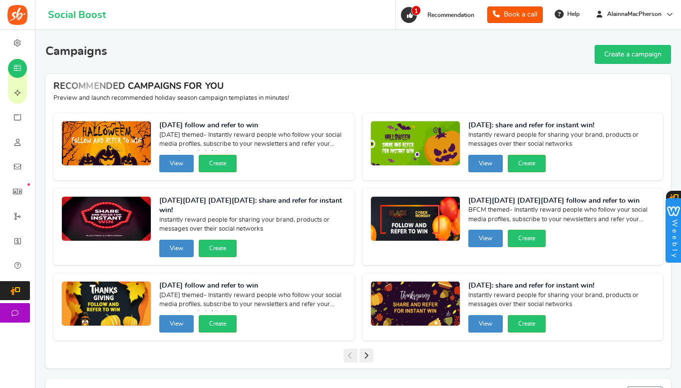 Image resolution: width=681 pixels, height=388 pixels. I want to click on a: Create a campaign, so click(632, 54).